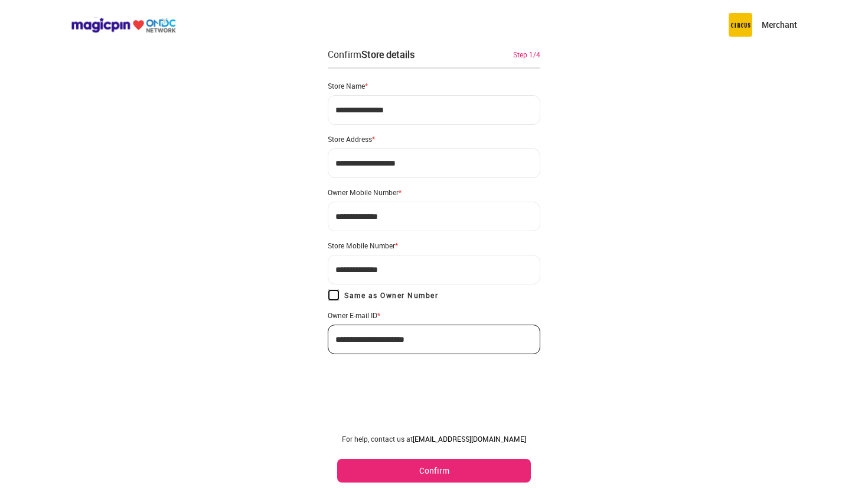 Image resolution: width=868 pixels, height=492 pixels. Describe the element at coordinates (527, 54) in the screenshot. I see `div: Step 1/4` at that location.